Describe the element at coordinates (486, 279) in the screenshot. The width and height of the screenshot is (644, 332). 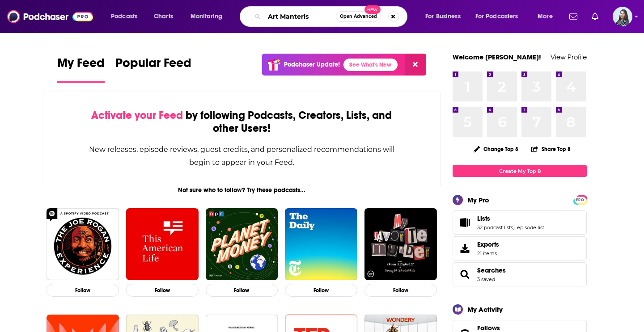
I see `a: 3 saved` at that location.